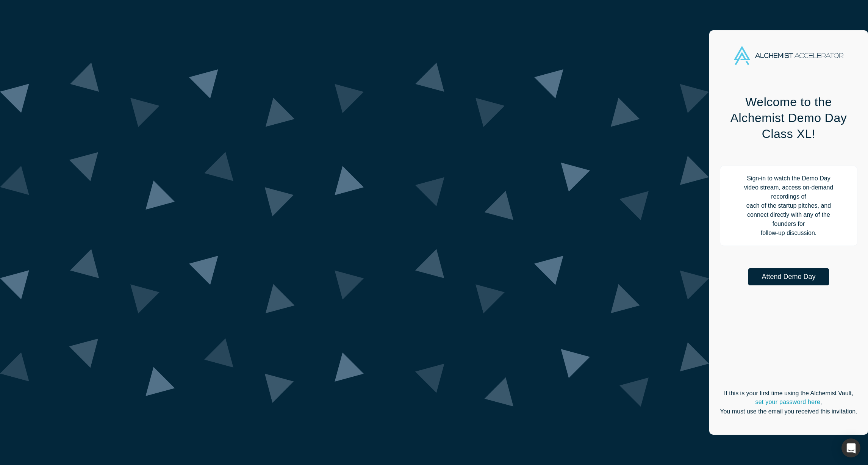 This screenshot has width=868, height=465. Describe the element at coordinates (788, 118) in the screenshot. I see `h1: Welcome to the Alchemist Demo Day Class XL!` at that location.